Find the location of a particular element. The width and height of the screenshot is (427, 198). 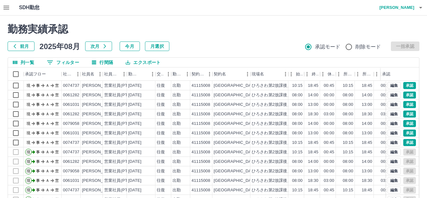

button: 列選択 is located at coordinates (23, 62).